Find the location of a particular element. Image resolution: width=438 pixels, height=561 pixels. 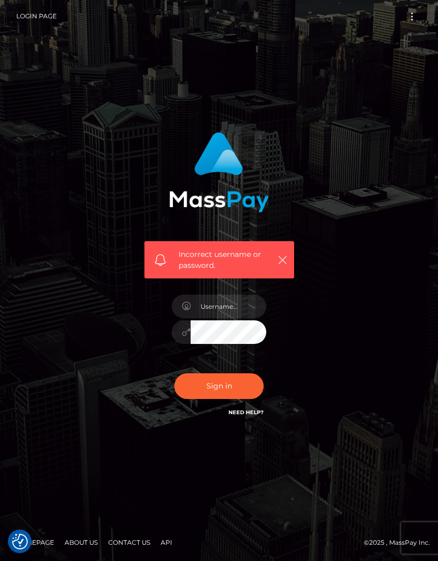

button: Consent Preferences is located at coordinates (20, 542).